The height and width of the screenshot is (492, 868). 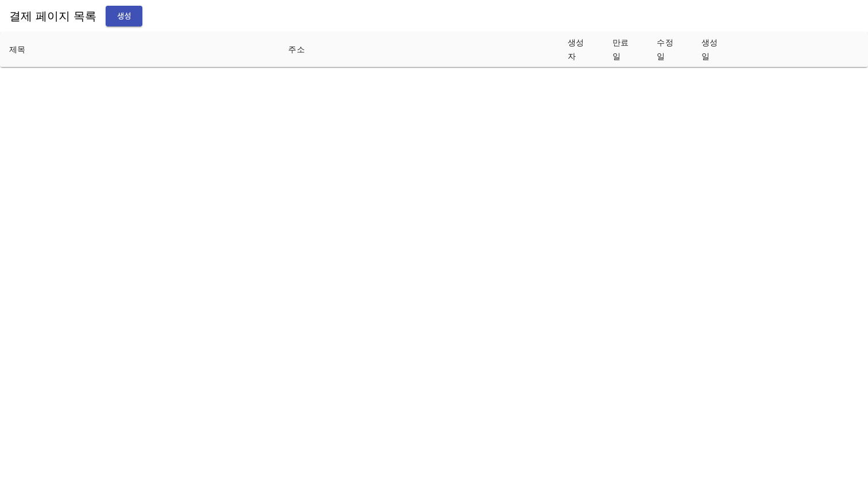 I want to click on th: 만료일, so click(x=626, y=49).